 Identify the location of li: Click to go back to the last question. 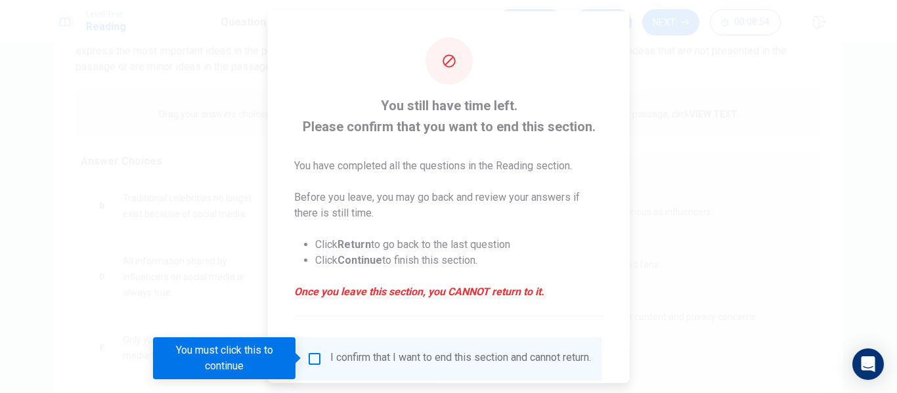
(459, 244).